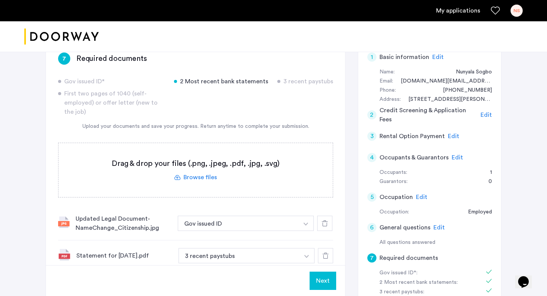 The height and width of the screenshot is (296, 547). Describe the element at coordinates (397, 197) in the screenshot. I see `h5: Occupation` at that location.